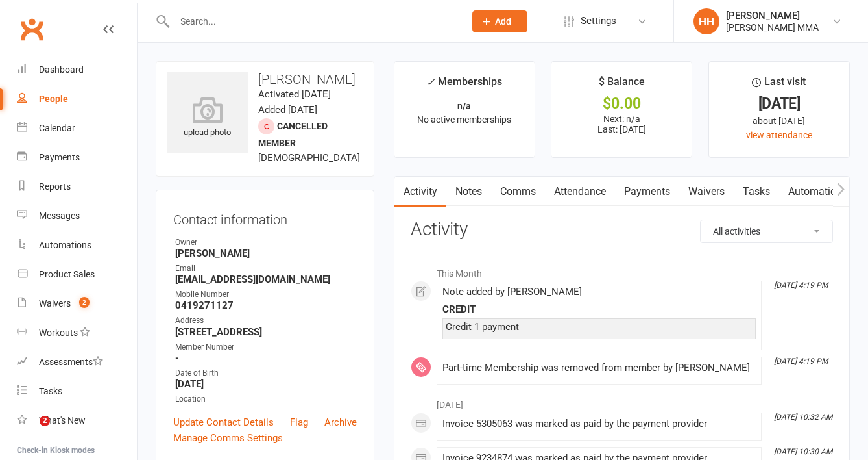 This screenshot has height=460, width=868. Describe the element at coordinates (77, 303) in the screenshot. I see `a: Waivers 2` at that location.